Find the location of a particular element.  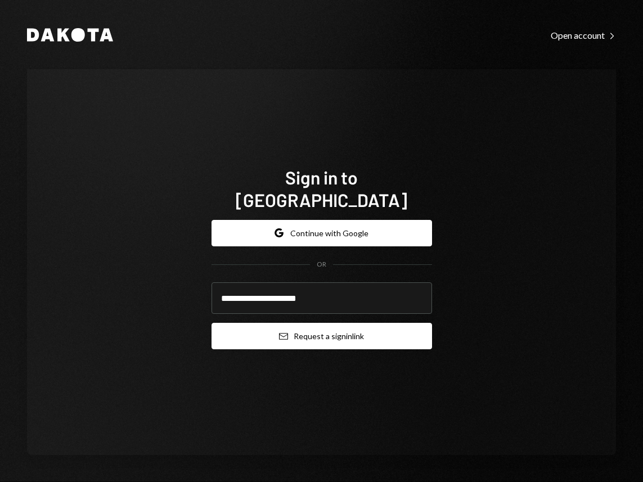

a: Open account is located at coordinates (583, 35).